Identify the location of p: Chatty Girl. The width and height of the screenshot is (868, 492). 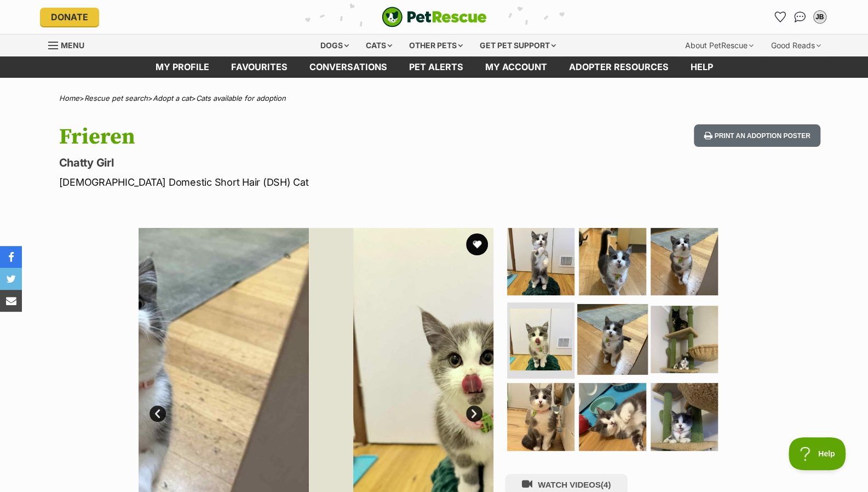
(290, 163).